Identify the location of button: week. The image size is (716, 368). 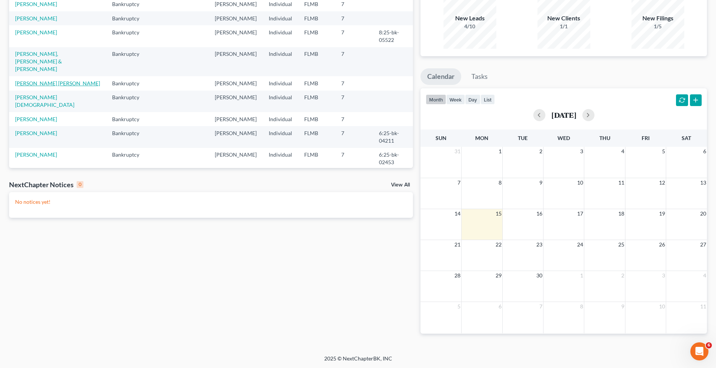
(456, 99).